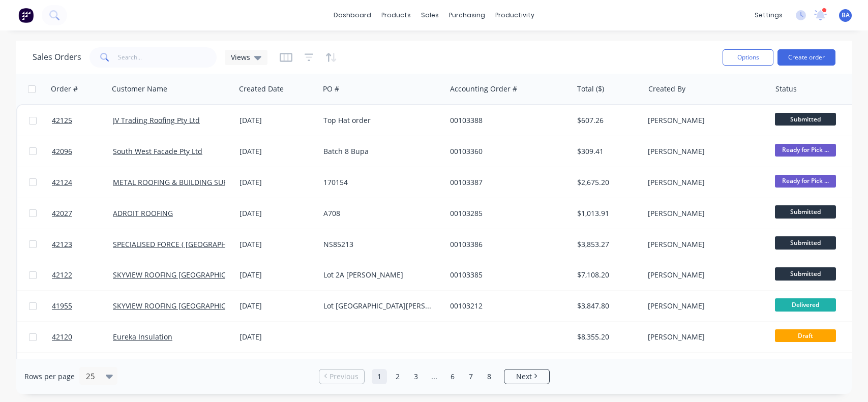 The height and width of the screenshot is (402, 868). What do you see at coordinates (607, 245) in the screenshot?
I see `div: $3,853.27` at bounding box center [607, 245].